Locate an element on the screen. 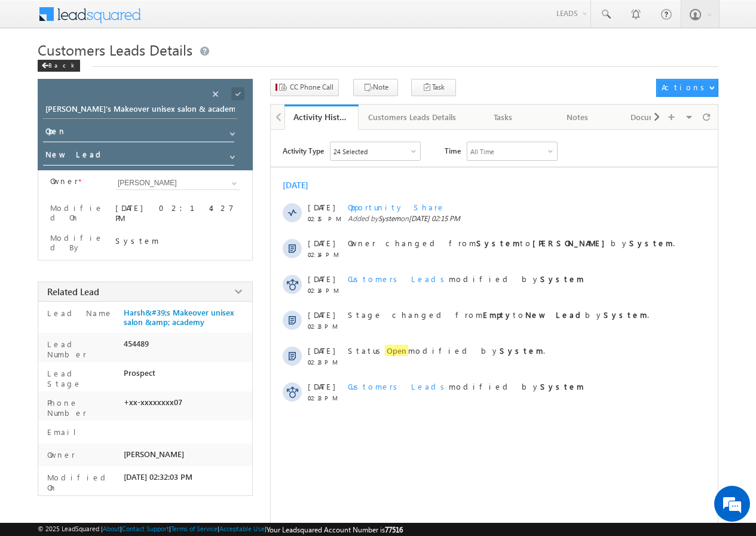  a: Customers Leads Details is located at coordinates (413, 117).